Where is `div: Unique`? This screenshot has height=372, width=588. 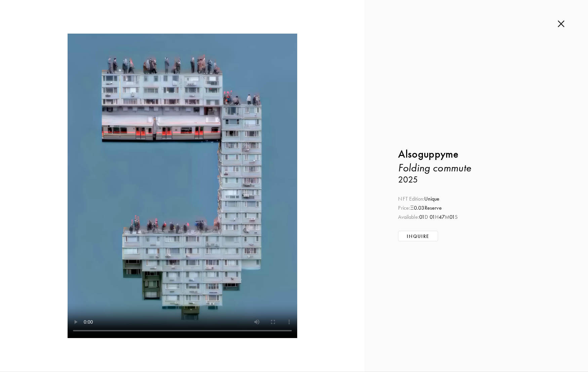
div: Unique is located at coordinates (476, 199).